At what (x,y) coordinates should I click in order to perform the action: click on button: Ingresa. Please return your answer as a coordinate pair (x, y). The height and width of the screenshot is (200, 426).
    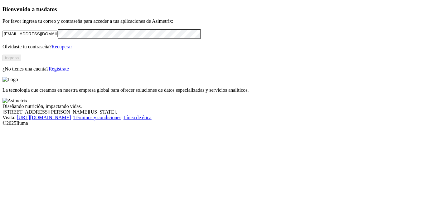
    Looking at the image, I should click on (12, 58).